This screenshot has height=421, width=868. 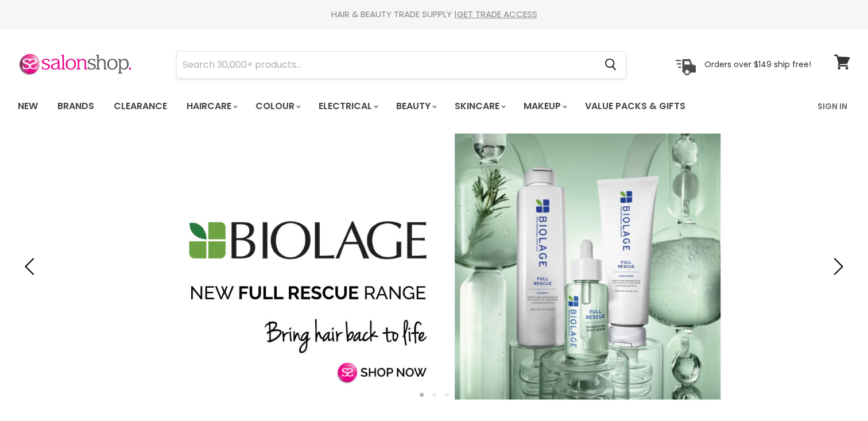 What do you see at coordinates (277, 106) in the screenshot?
I see `a: Colour` at bounding box center [277, 106].